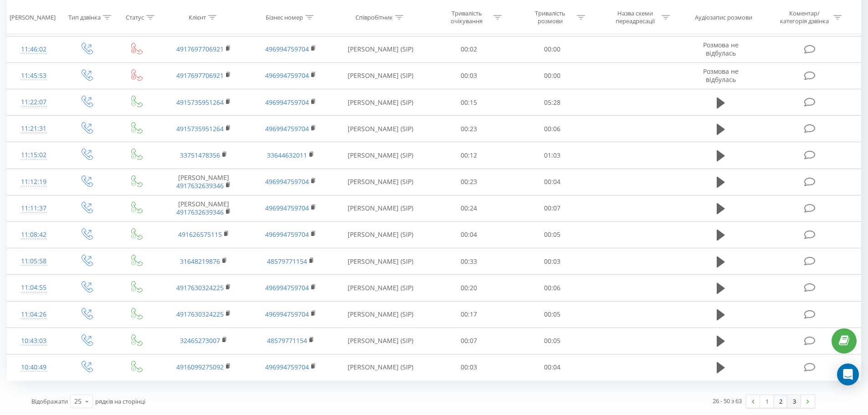 The image size is (868, 415). Describe the element at coordinates (781, 402) in the screenshot. I see `a: 2` at that location.